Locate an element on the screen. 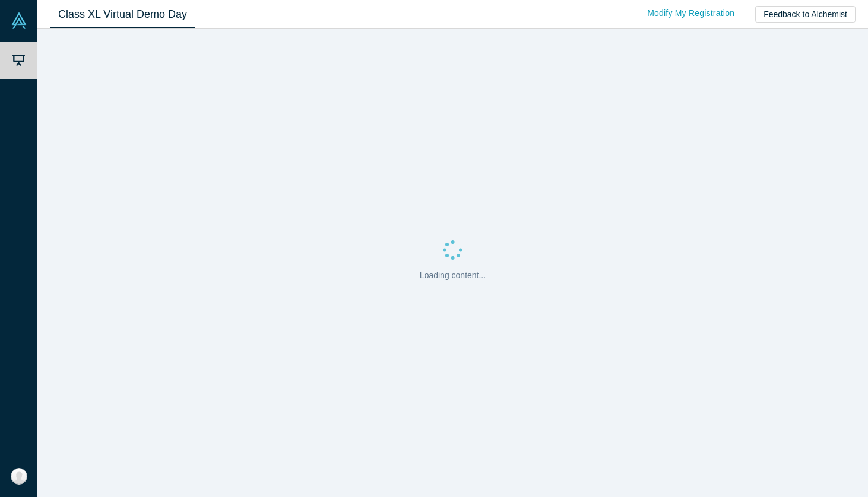 The height and width of the screenshot is (497, 868). p: Loading content... is located at coordinates (452, 275).